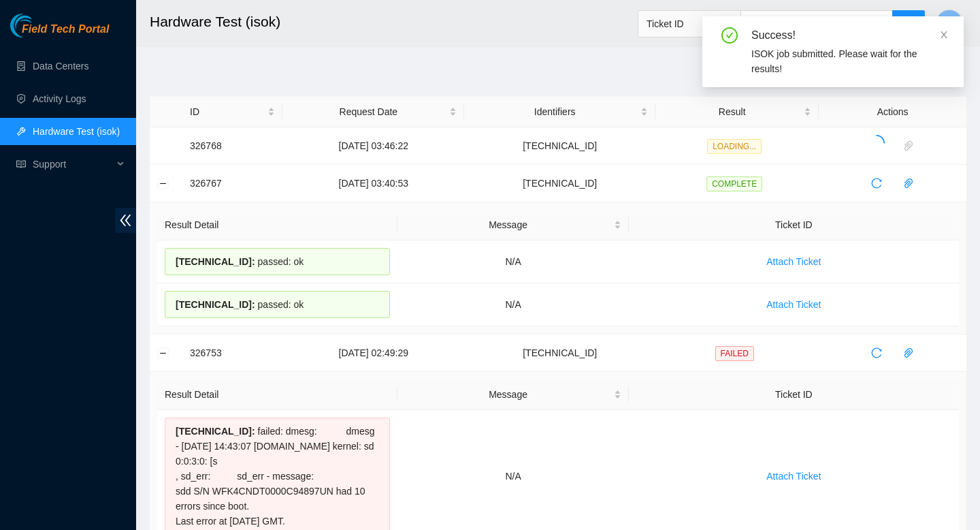 The height and width of the screenshot is (530, 980). Describe the element at coordinates (729, 35) in the screenshot. I see `span: check-circle` at that location.